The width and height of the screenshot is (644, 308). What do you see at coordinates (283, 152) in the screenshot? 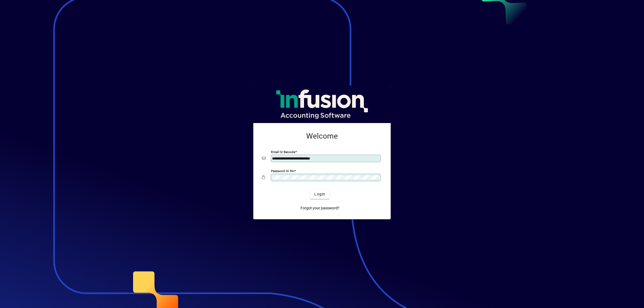
I see `mat-label: Email or Barcode` at bounding box center [283, 152].